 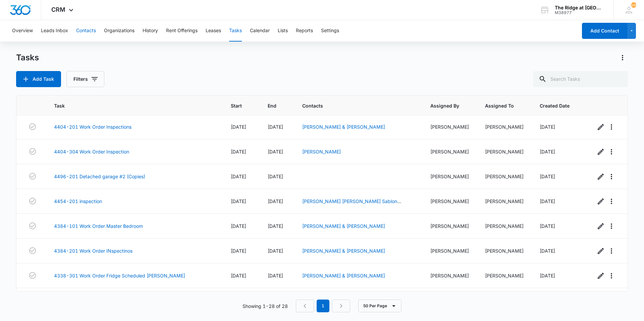 I want to click on div: account id, so click(x=579, y=13).